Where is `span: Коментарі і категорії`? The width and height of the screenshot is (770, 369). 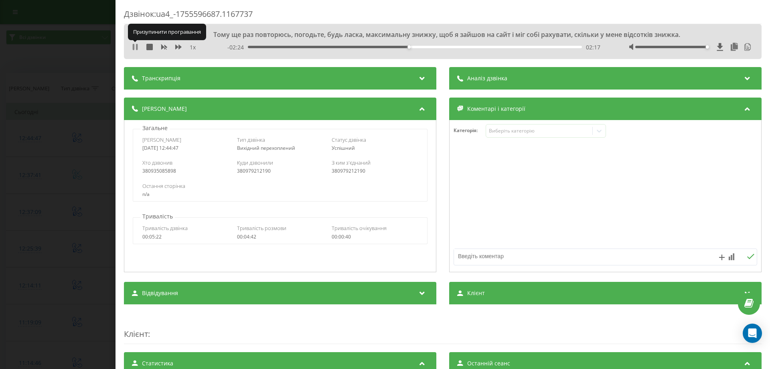 span: Коментарі і категорії is located at coordinates (496, 109).